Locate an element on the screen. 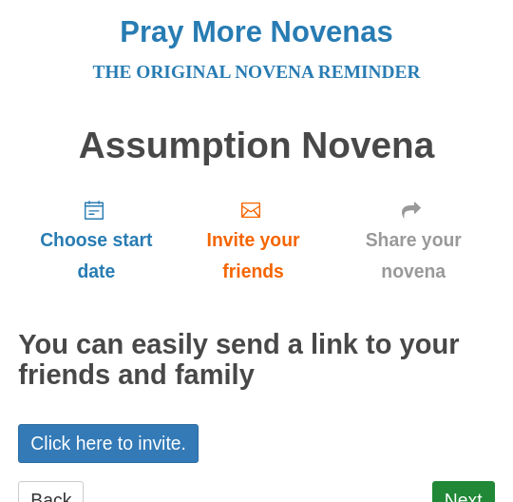  span: Choose start date is located at coordinates (96, 256).